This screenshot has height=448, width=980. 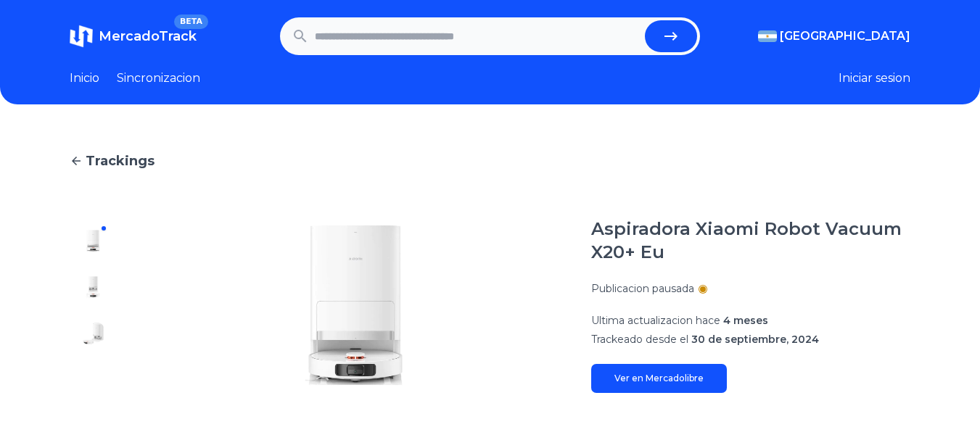 I want to click on span: 4 meses, so click(x=746, y=321).